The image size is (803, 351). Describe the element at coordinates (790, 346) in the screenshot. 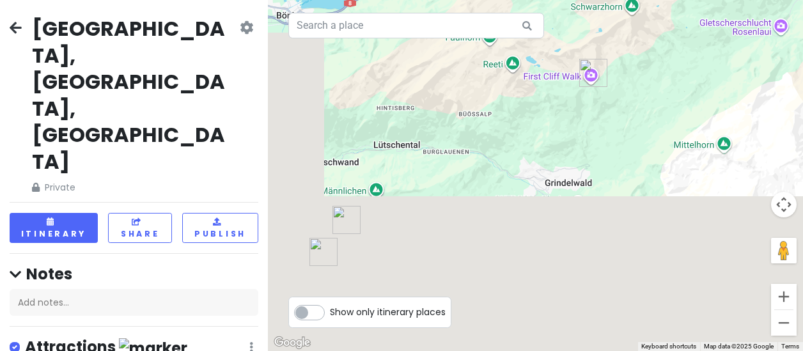

I see `a: Terms (opens in new tab)` at that location.